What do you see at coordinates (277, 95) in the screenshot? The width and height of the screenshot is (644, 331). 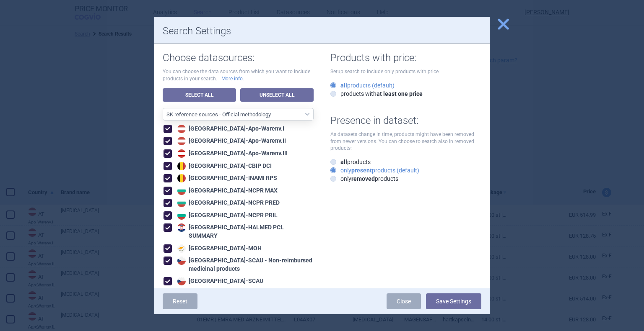 I see `a: Unselect All` at bounding box center [277, 95].